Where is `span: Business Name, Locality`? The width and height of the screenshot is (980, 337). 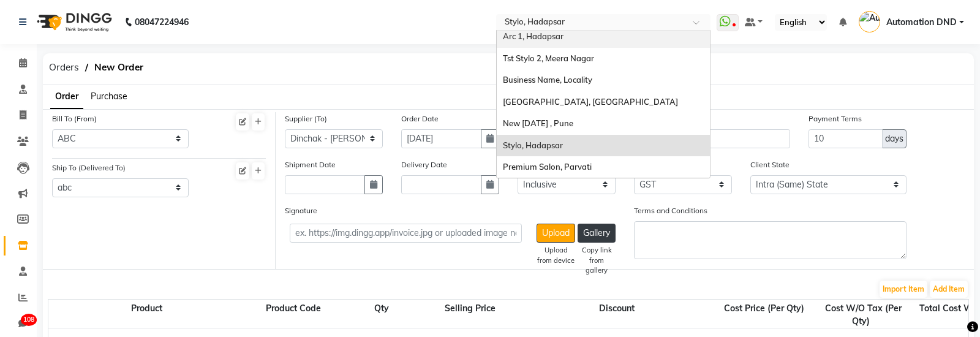
span: Business Name, Locality is located at coordinates (548, 80).